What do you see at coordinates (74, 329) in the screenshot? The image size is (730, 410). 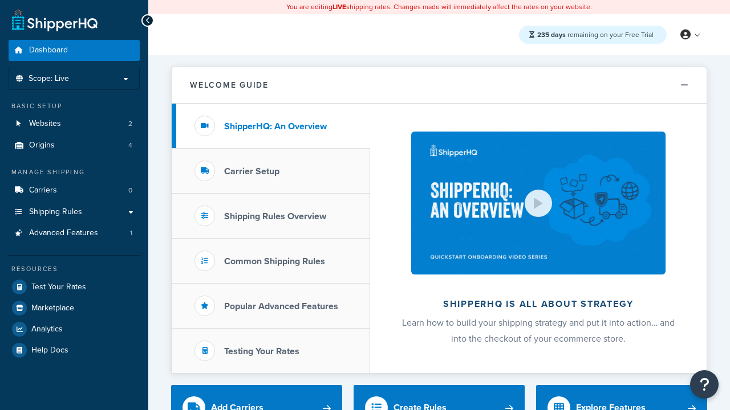 I see `li: Analytics` at bounding box center [74, 329].